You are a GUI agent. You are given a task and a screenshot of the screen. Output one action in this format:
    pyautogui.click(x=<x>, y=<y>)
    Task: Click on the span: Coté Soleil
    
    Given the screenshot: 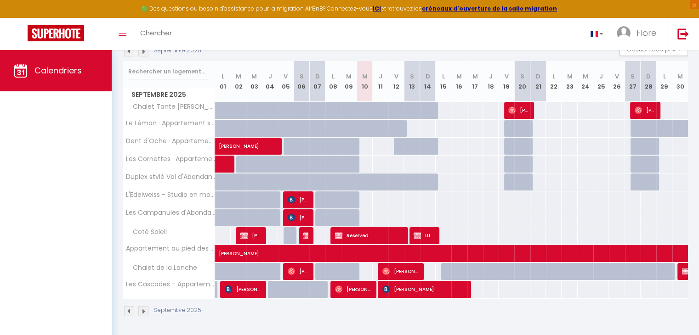 What is the action you would take?
    pyautogui.click(x=147, y=233)
    